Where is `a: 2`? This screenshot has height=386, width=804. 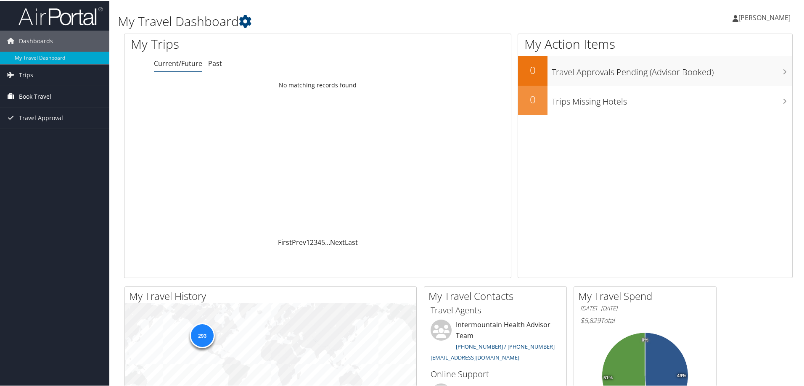
a: 2 is located at coordinates (312, 242).